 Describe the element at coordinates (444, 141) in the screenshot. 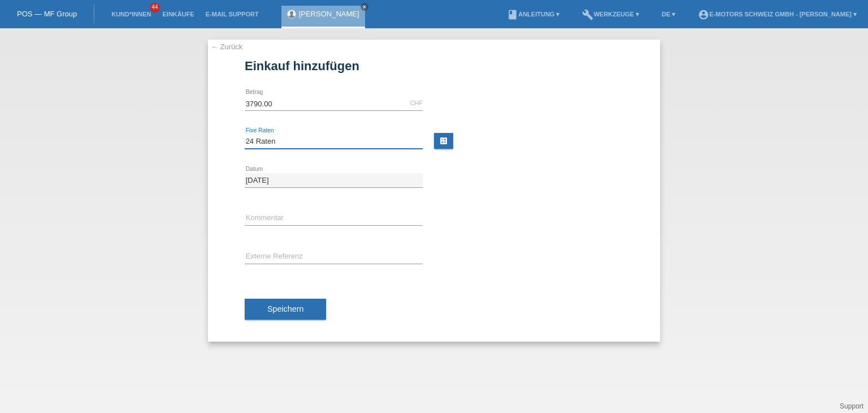

I see `i: calculate` at that location.